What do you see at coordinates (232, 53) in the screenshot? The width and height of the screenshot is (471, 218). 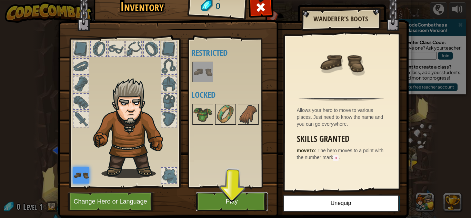 I see `h4: Restricted` at bounding box center [232, 53].